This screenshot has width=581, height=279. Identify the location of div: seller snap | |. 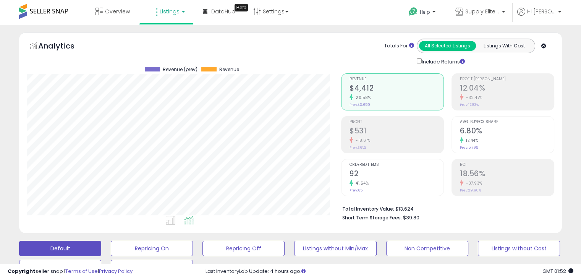
(70, 271).